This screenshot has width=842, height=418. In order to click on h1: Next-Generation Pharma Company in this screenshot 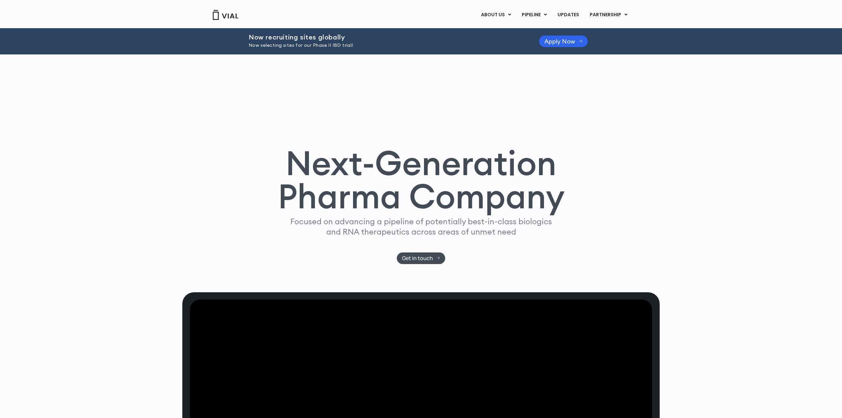, I will do `click(421, 180)`.